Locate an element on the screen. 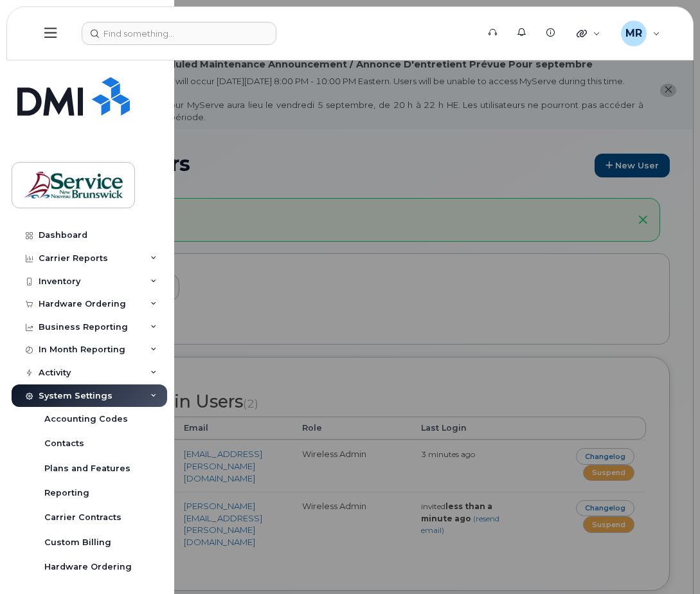 The height and width of the screenshot is (594, 700). div: Inventory is located at coordinates (59, 281).